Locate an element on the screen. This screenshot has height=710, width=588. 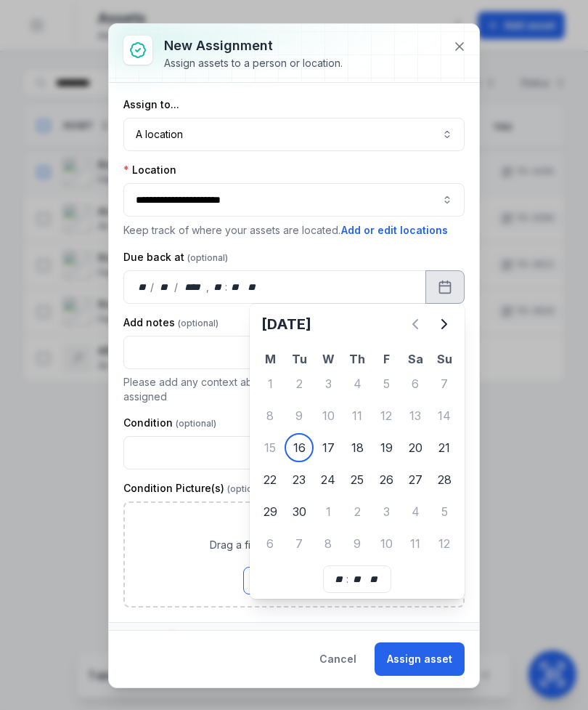
div: 27 is located at coordinates (416, 480).